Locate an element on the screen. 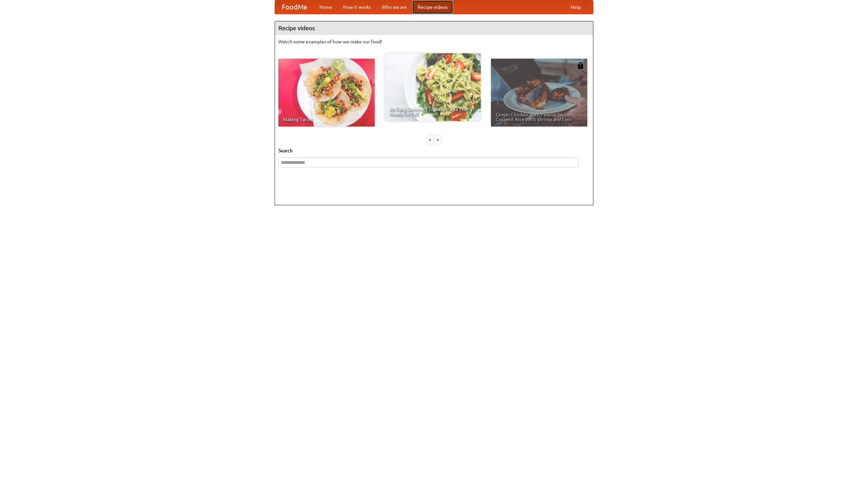 This screenshot has height=480, width=868. a: Making Tacos is located at coordinates (327, 92).